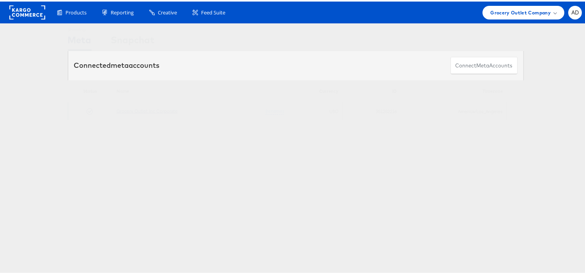 The image size is (585, 274). Describe the element at coordinates (576, 11) in the screenshot. I see `span: AD` at that location.